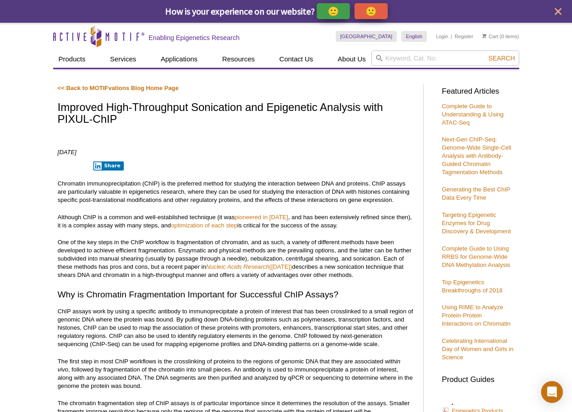 Image resolution: width=572 pixels, height=412 pixels. I want to click on a: Services, so click(123, 59).